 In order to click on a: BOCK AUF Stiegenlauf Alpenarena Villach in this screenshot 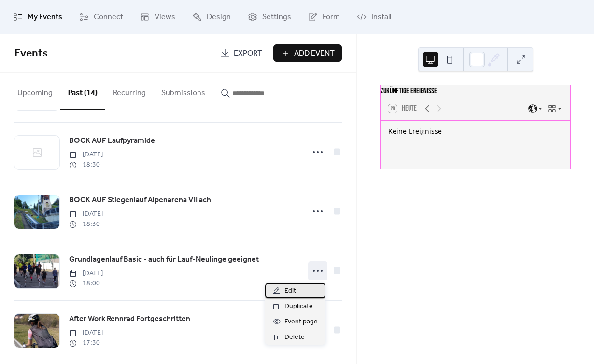, I will do `click(140, 200)`.